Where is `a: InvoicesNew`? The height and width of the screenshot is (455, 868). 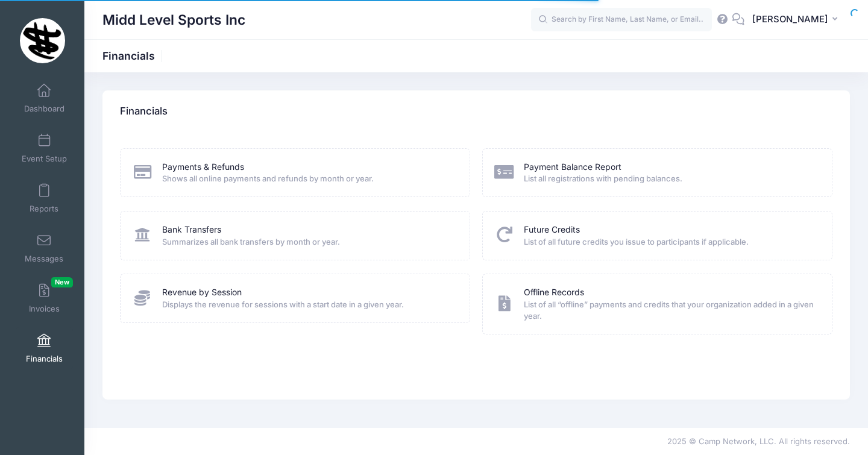 a: InvoicesNew is located at coordinates (44, 298).